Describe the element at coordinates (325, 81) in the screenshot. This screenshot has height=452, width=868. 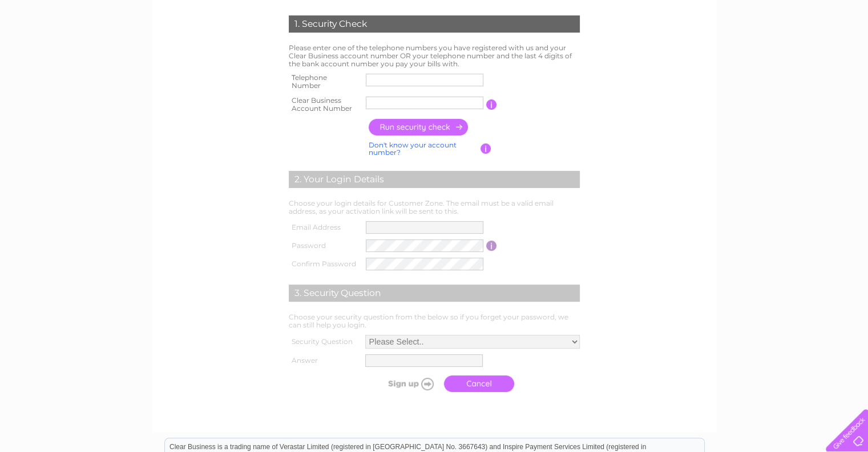
I see `th: Telephone Number` at that location.